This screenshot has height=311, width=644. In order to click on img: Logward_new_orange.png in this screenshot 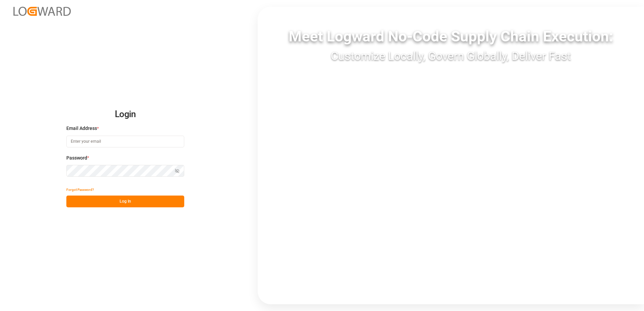, I will do `click(42, 11)`.